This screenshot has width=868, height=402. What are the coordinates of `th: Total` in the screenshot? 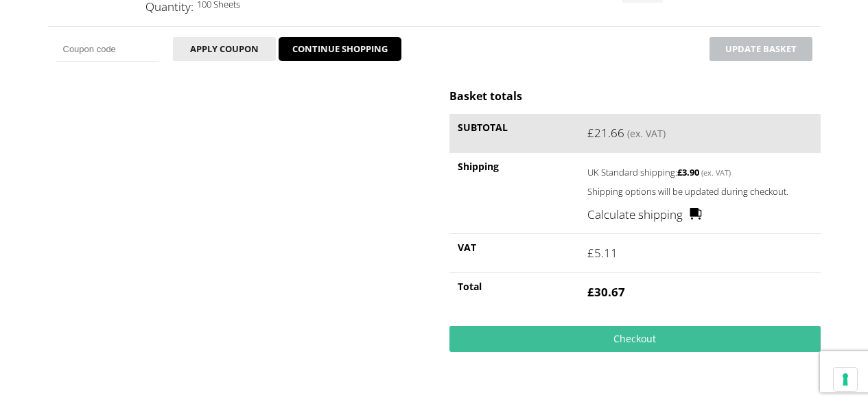 It's located at (514, 292).